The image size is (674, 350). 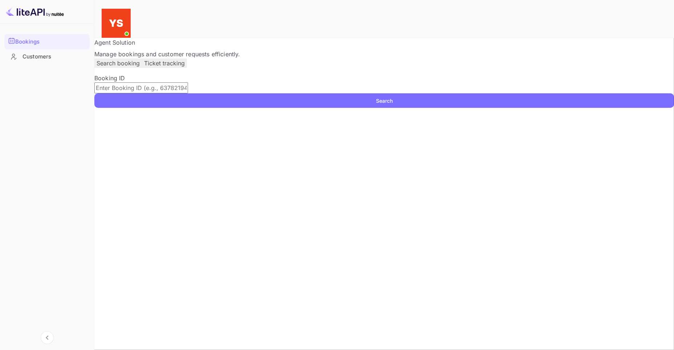 What do you see at coordinates (110, 78) in the screenshot?
I see `ya-tr-span: Booking ID` at bounding box center [110, 78].